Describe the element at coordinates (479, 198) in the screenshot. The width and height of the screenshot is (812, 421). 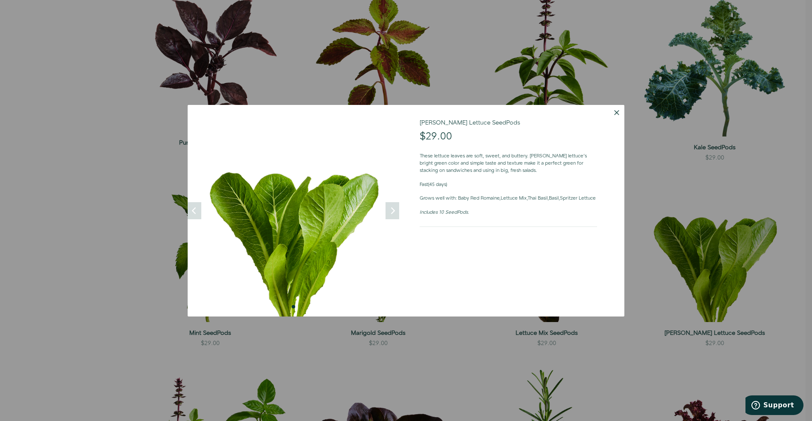
I see `a: Baby Red Romaine` at that location.